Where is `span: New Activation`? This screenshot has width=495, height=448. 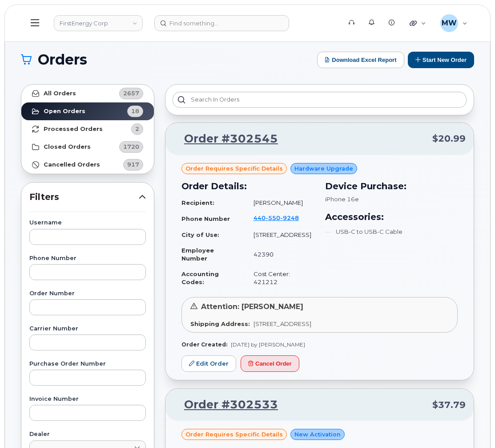
span: New Activation is located at coordinates (318, 434).